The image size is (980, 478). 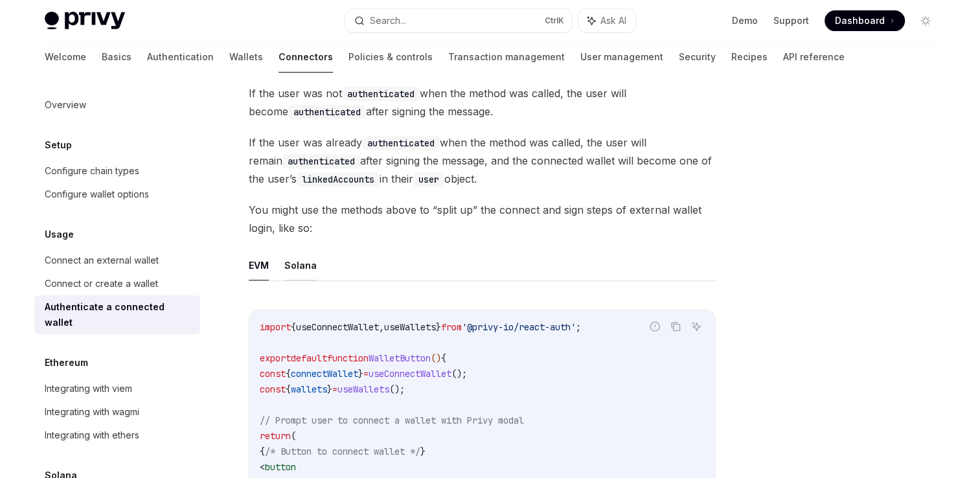 What do you see at coordinates (790, 20) in the screenshot?
I see `a: Support` at bounding box center [790, 20].